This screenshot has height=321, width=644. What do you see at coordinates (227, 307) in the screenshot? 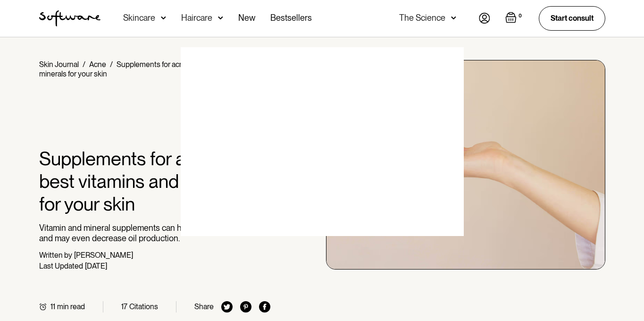
I see `img: twitter icon` at bounding box center [227, 307].